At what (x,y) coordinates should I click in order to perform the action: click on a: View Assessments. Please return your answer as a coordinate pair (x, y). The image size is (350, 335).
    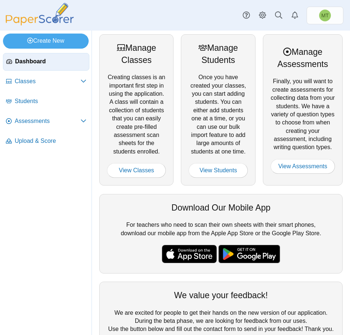
    Looking at the image, I should click on (303, 166).